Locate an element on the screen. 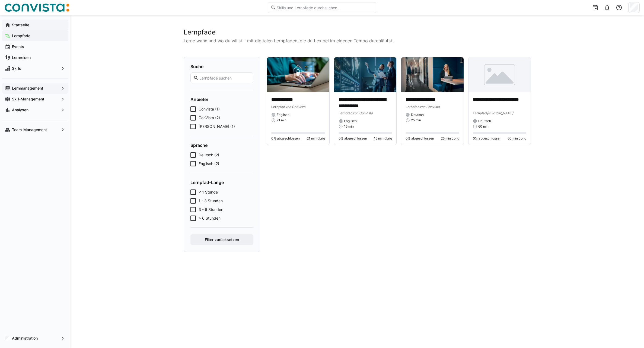 This screenshot has height=348, width=644. span: Convista (1) is located at coordinates (209, 109).